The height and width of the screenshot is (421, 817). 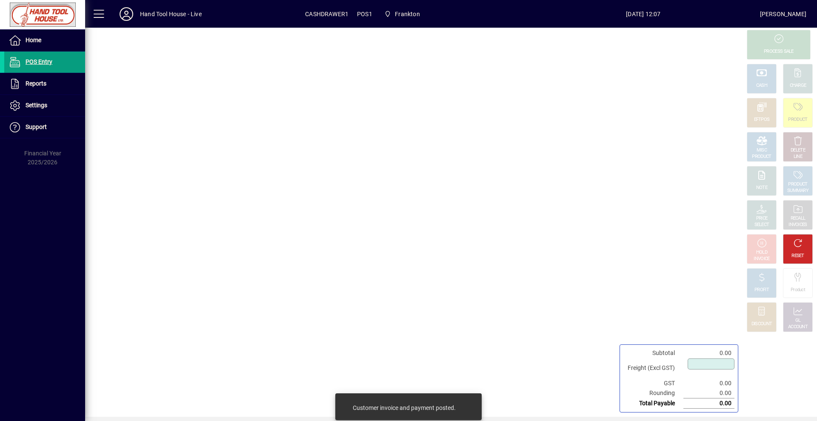 I want to click on td: GST, so click(x=654, y=383).